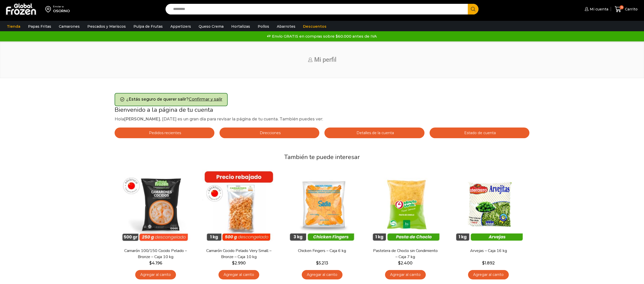 The image size is (644, 284). I want to click on span: También te puede interesar, so click(322, 157).